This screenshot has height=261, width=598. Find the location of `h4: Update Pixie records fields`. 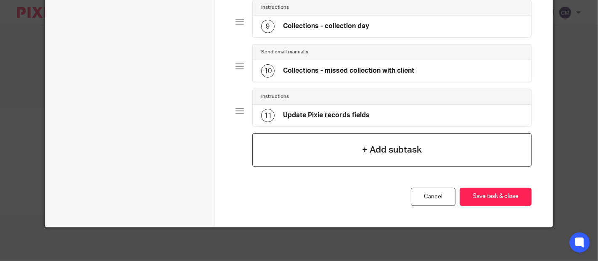

h4: Update Pixie records fields is located at coordinates (326, 115).